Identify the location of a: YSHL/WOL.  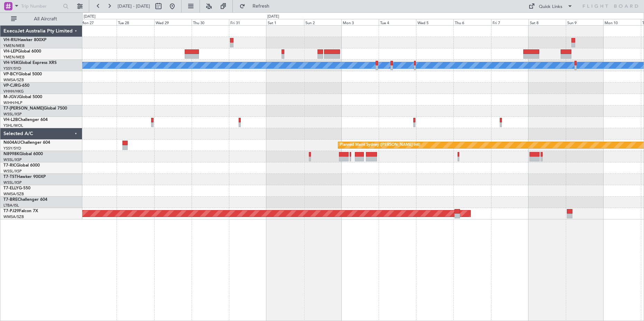
(13, 126).